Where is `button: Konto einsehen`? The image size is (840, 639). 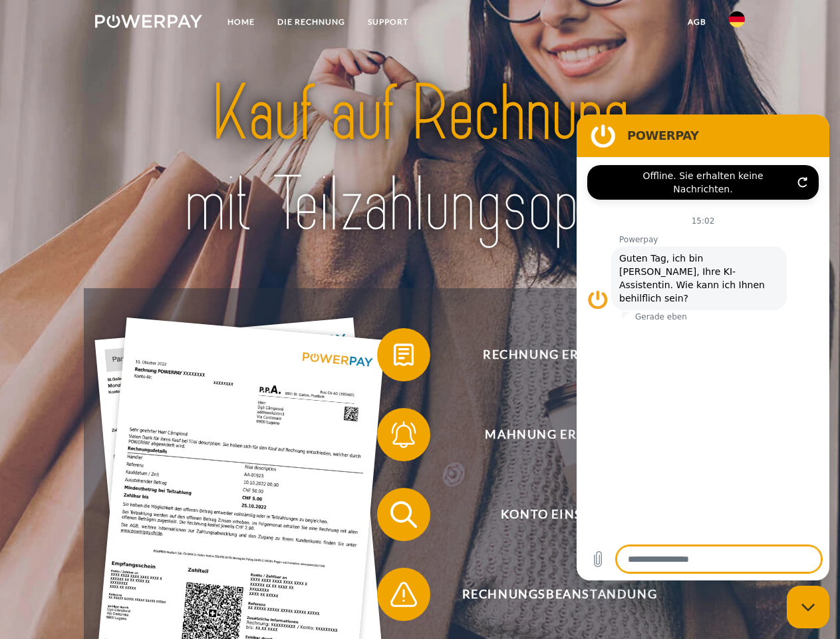 button: Konto einsehen is located at coordinates (549, 514).